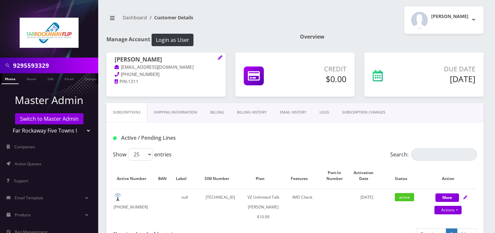 The image size is (495, 233). I want to click on h1: Active / Pending Lines, so click(170, 138).